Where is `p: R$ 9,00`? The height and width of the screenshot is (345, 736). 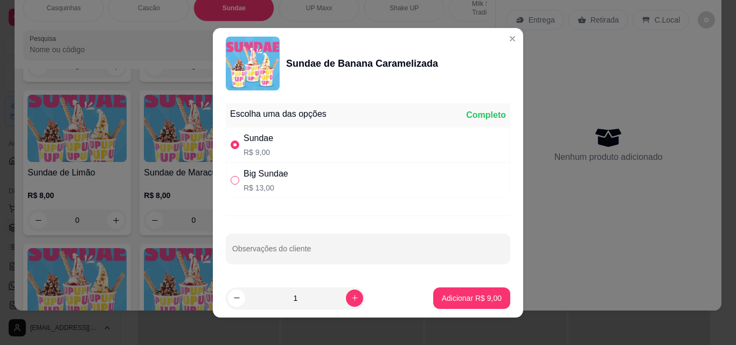 p: R$ 9,00 is located at coordinates (258, 152).